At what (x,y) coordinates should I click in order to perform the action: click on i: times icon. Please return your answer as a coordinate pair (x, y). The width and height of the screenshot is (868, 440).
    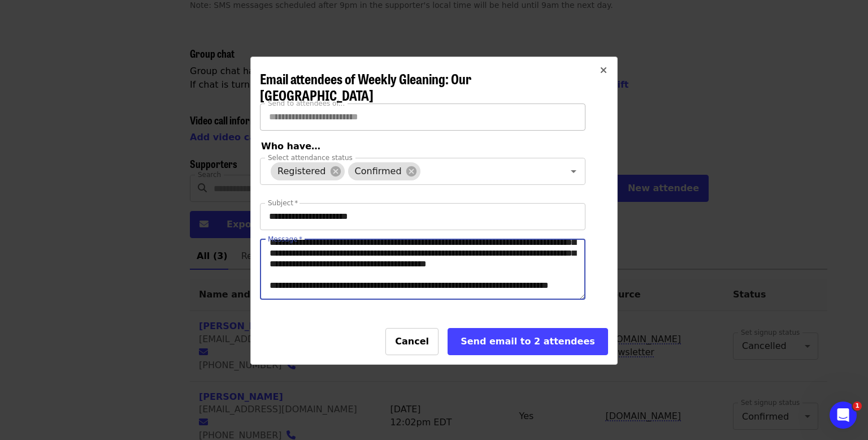
    Looking at the image, I should click on (603, 70).